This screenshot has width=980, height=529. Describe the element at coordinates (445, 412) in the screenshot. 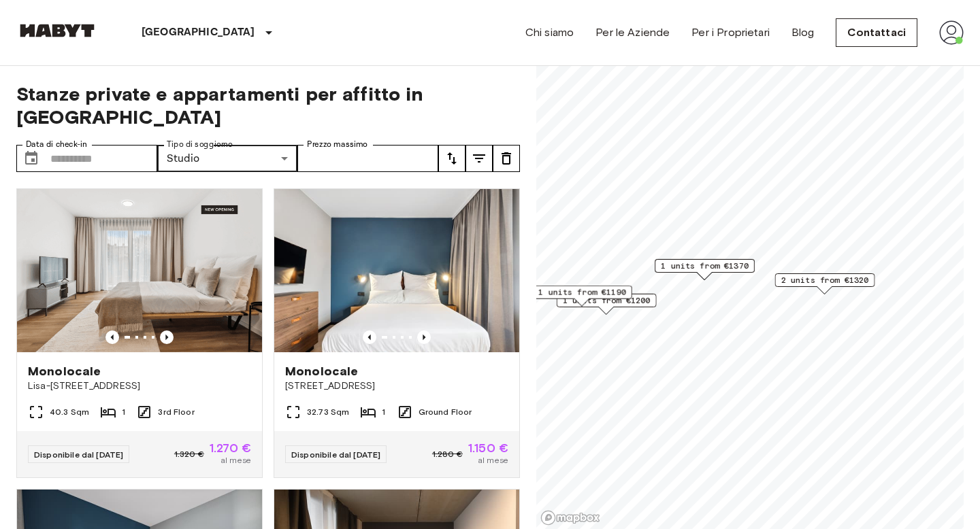

I see `span: Ground Floor` at that location.